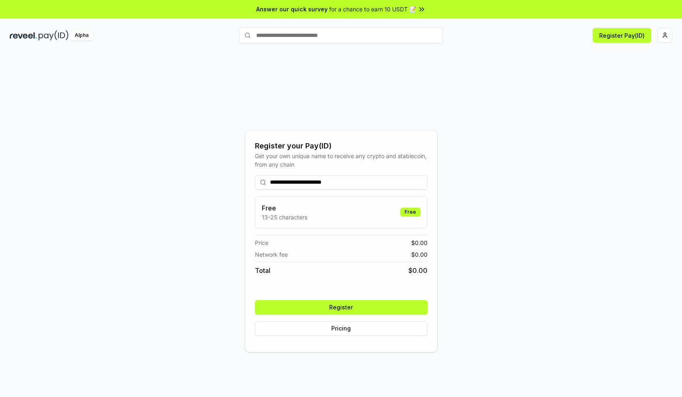  Describe the element at coordinates (373, 9) in the screenshot. I see `span: for a chance to earn 10 USDT 📝` at that location.